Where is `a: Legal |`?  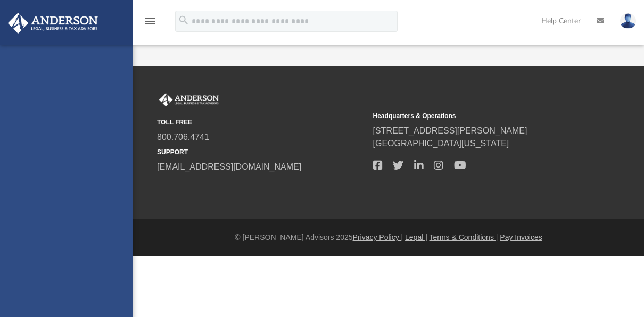
a: Legal | is located at coordinates (416, 237).